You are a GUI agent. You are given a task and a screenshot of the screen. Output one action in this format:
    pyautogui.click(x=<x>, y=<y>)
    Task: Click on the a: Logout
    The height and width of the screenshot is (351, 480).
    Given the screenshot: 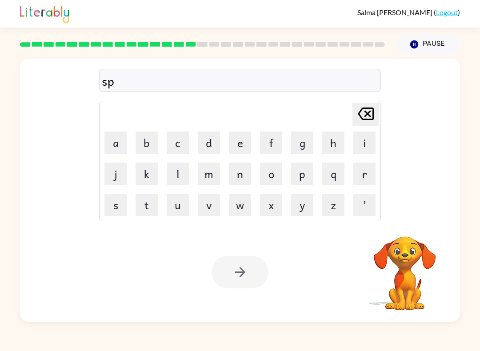 What is the action you would take?
    pyautogui.click(x=447, y=12)
    